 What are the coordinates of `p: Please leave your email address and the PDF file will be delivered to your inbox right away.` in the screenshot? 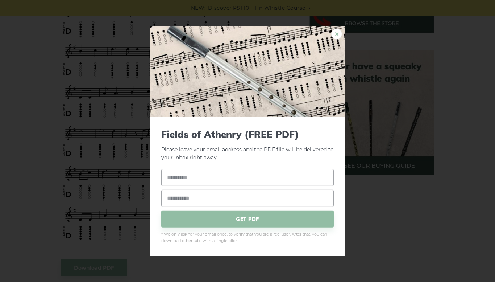 It's located at (248, 145).